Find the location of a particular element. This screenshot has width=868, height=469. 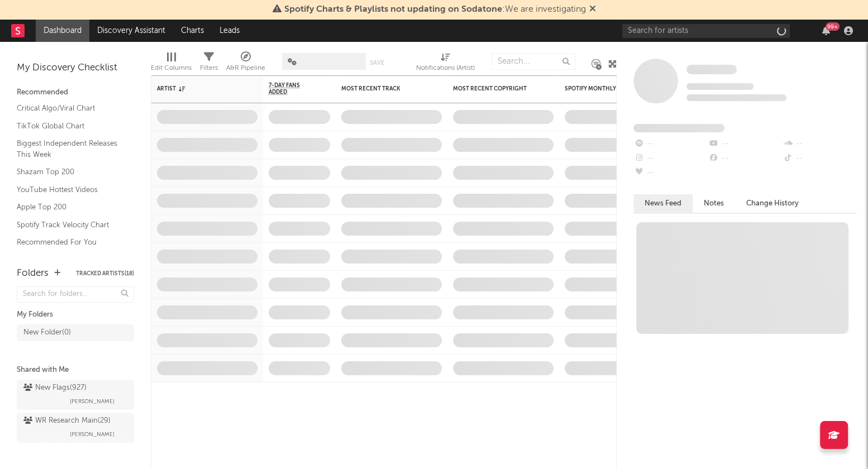

span: Spotify Charts & Playlists not updating on Sodatone is located at coordinates (393, 9).